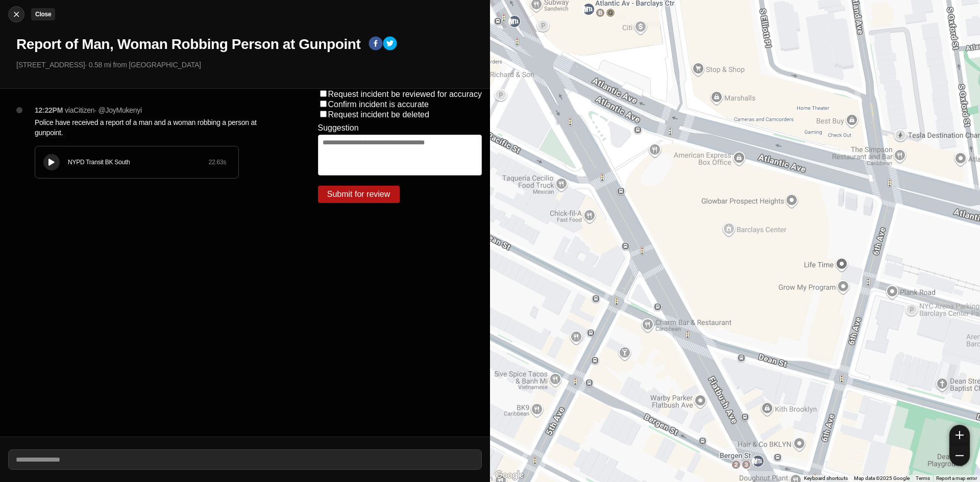 Image resolution: width=980 pixels, height=482 pixels. What do you see at coordinates (881, 478) in the screenshot?
I see `span: Map data ©2025 Google` at bounding box center [881, 478].